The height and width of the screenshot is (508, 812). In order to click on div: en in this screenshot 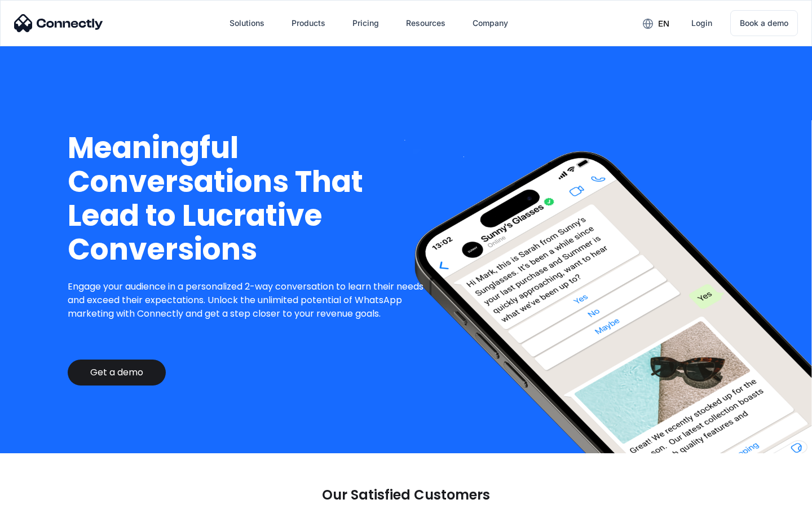, I will do `click(663, 23)`.